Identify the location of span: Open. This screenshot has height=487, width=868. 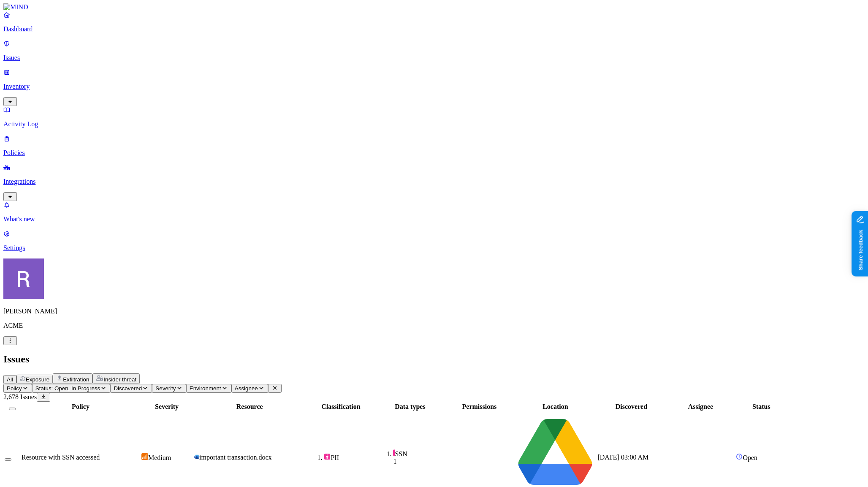
(750, 457).